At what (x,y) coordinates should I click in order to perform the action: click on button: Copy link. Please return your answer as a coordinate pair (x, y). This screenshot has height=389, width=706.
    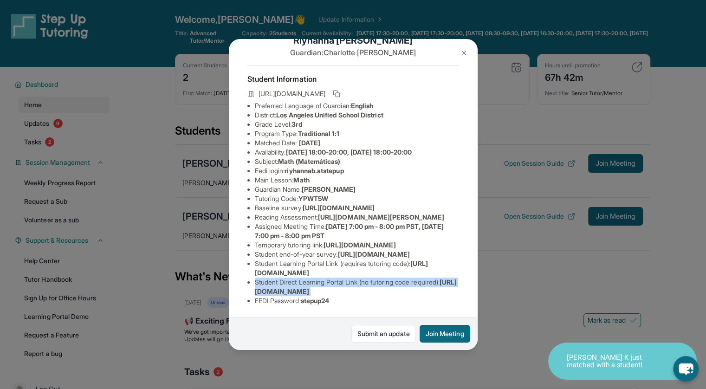
    Looking at the image, I should click on (336, 94).